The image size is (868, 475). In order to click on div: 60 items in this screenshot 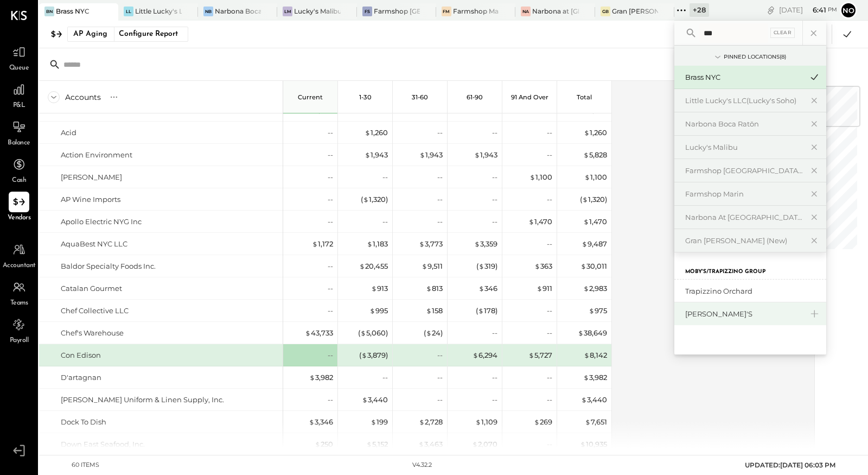, I will do `click(85, 465)`.